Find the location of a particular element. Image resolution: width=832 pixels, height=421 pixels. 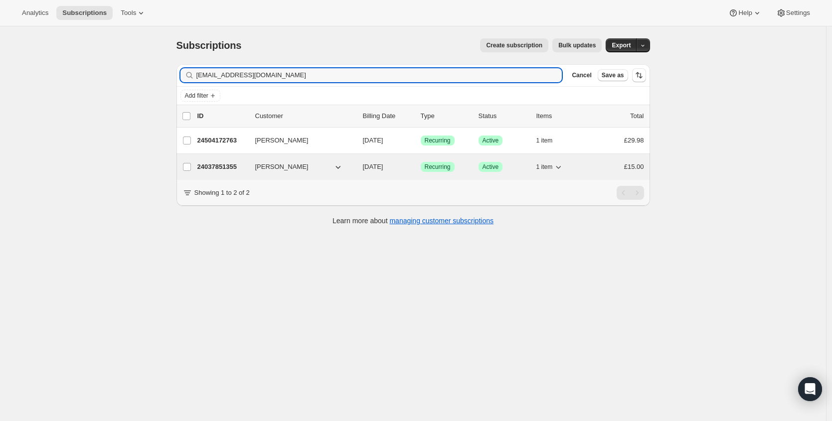

button: Settings is located at coordinates (793, 13).